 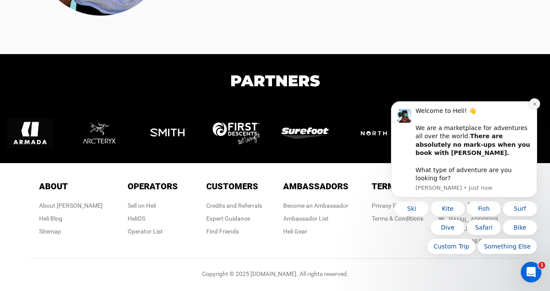 What do you see at coordinates (386, 186) in the screenshot?
I see `span: Terms` at bounding box center [386, 186].